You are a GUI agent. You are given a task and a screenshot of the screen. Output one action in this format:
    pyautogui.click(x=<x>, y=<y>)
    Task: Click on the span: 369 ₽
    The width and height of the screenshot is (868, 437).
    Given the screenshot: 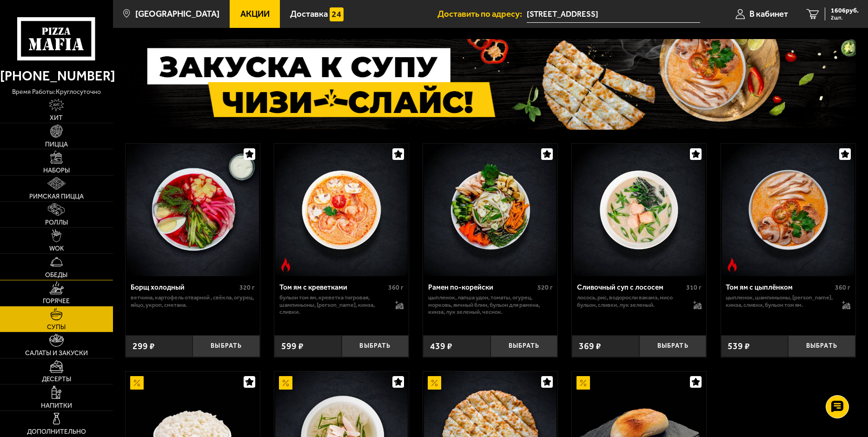 What is the action you would take?
    pyautogui.click(x=590, y=346)
    